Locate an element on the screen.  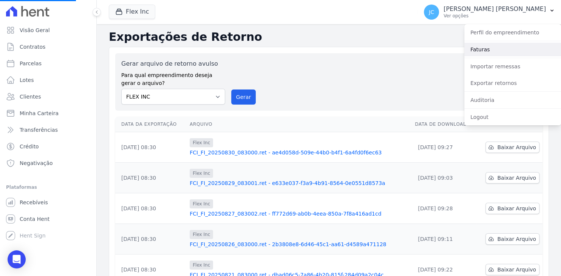
h2: Exportações de Retorno is located at coordinates (329, 37).